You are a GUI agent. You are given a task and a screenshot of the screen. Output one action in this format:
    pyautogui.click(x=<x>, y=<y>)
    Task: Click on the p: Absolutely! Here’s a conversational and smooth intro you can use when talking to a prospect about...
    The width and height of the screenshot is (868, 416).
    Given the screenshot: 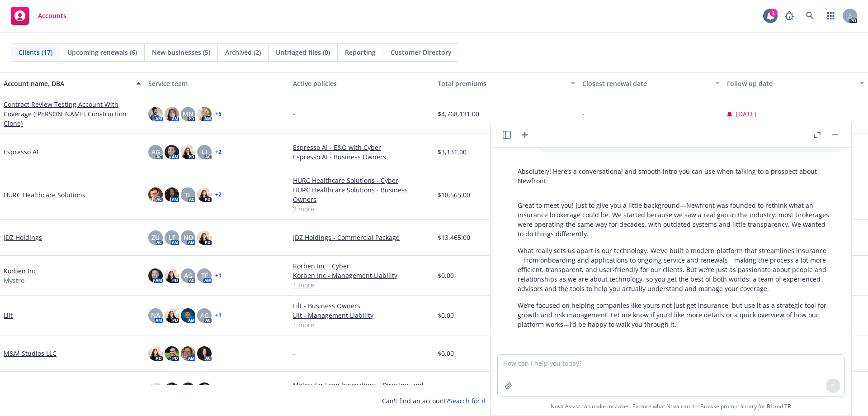 What is the action you would take?
    pyautogui.click(x=675, y=176)
    